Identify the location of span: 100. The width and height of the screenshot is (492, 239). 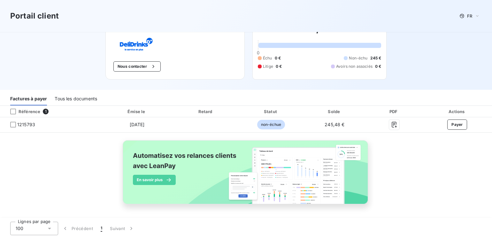
(20, 229).